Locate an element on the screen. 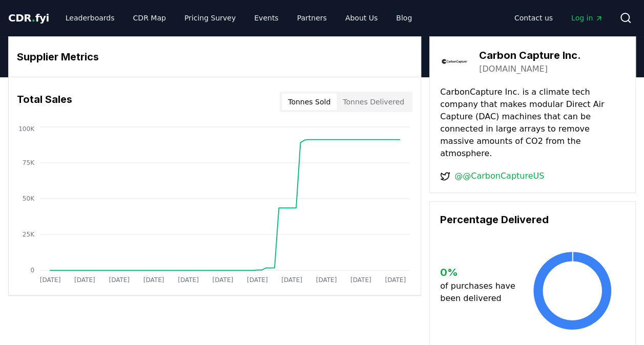  h3: Carbon Capture Inc. is located at coordinates (530, 55).